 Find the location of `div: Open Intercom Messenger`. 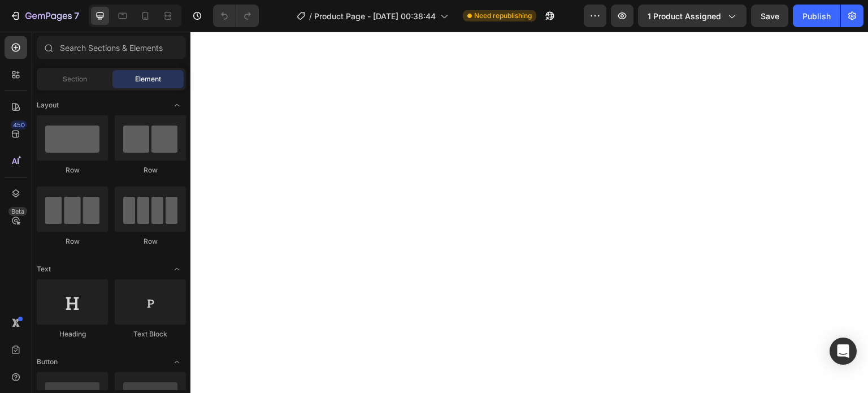

div: Open Intercom Messenger is located at coordinates (843, 351).